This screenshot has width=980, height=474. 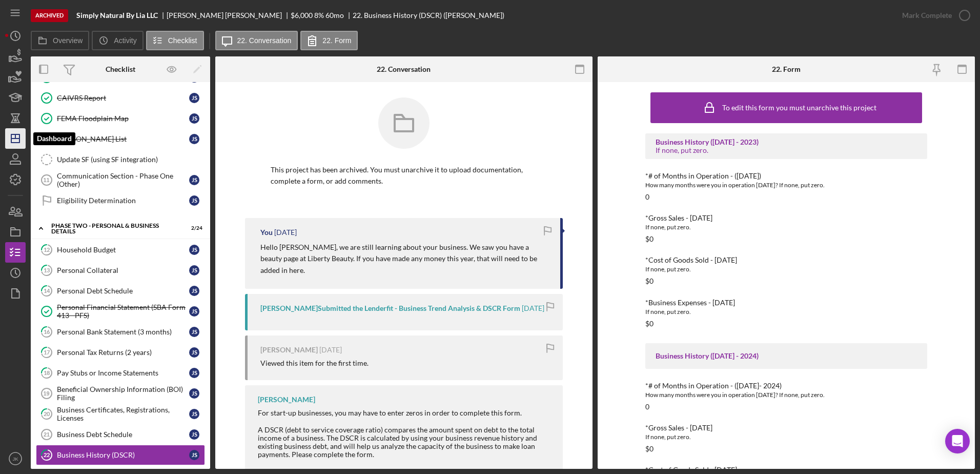 I want to click on div: 8 %, so click(x=319, y=15).